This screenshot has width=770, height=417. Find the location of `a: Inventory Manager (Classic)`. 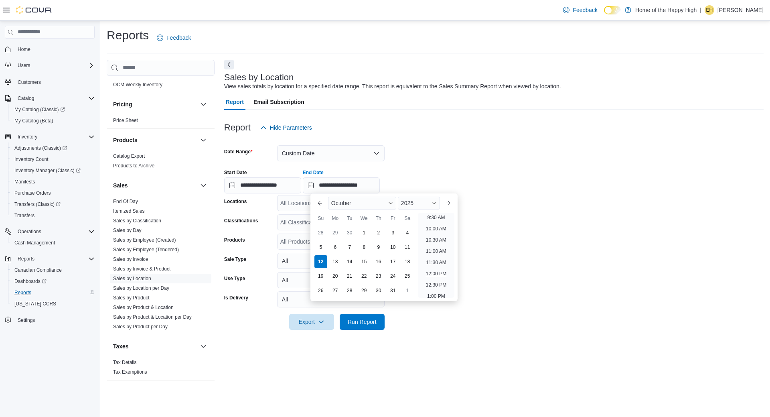

a: Inventory Manager (Classic) is located at coordinates (47, 170).